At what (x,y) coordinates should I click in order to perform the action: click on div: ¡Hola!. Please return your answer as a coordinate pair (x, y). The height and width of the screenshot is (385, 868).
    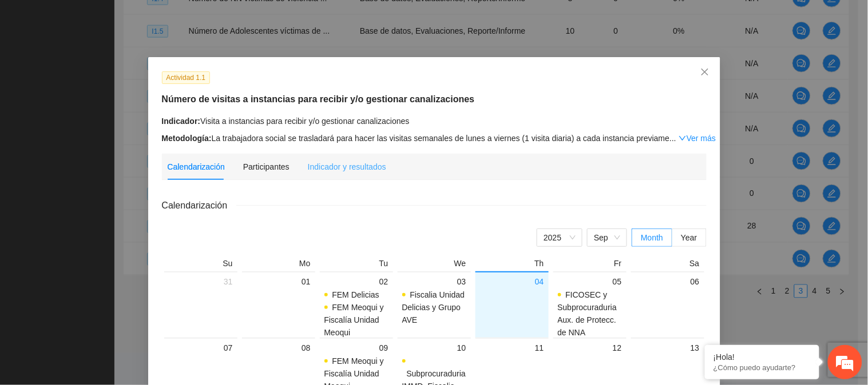
    Looking at the image, I should click on (762, 358).